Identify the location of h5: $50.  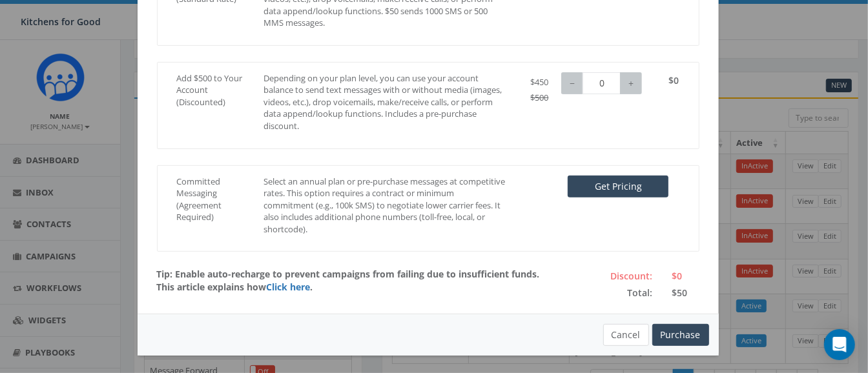
(685, 292).